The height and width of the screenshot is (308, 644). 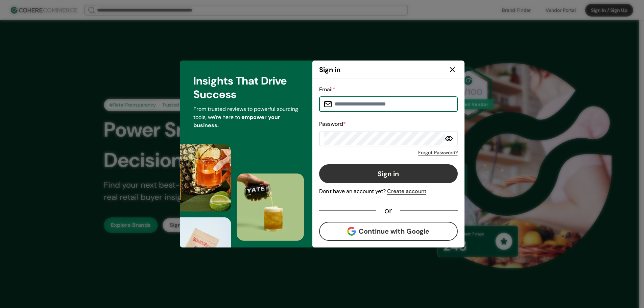 What do you see at coordinates (388, 211) in the screenshot?
I see `div: or` at bounding box center [388, 211].